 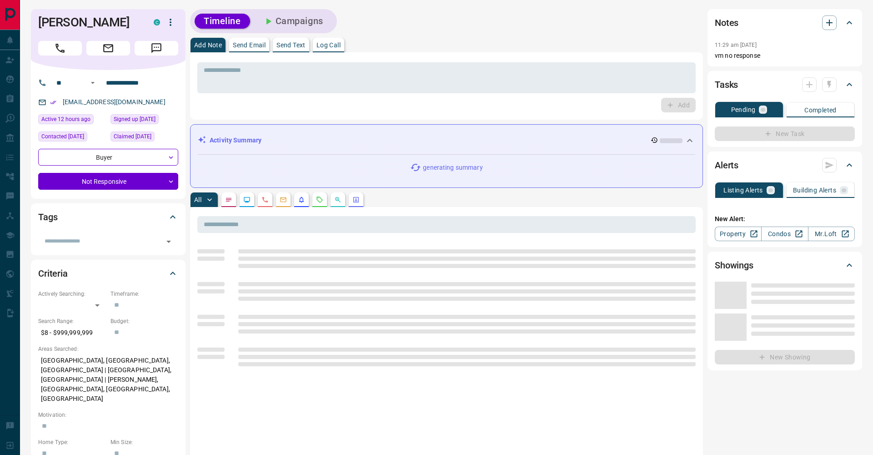 I want to click on div: Tasks, so click(x=785, y=85).